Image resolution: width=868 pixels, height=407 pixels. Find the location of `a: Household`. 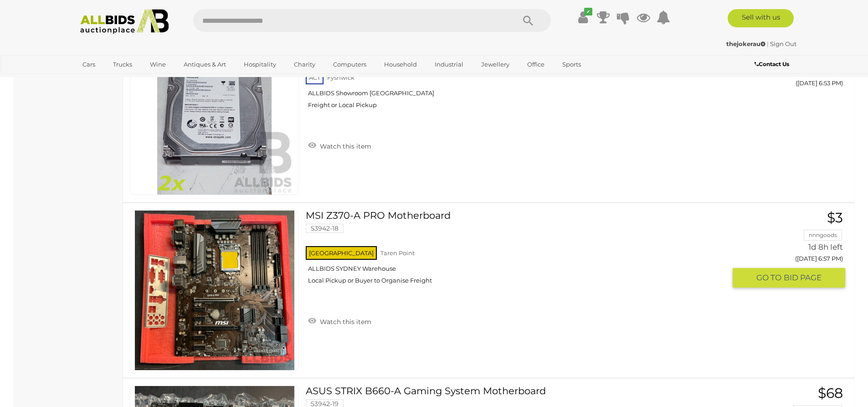

a: Household is located at coordinates (400, 64).